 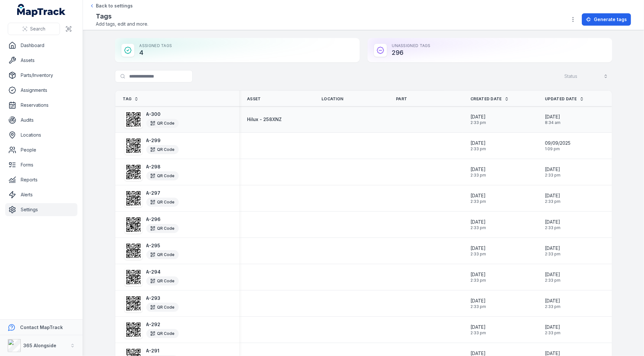 What do you see at coordinates (41, 135) in the screenshot?
I see `a: Locations` at bounding box center [41, 135].